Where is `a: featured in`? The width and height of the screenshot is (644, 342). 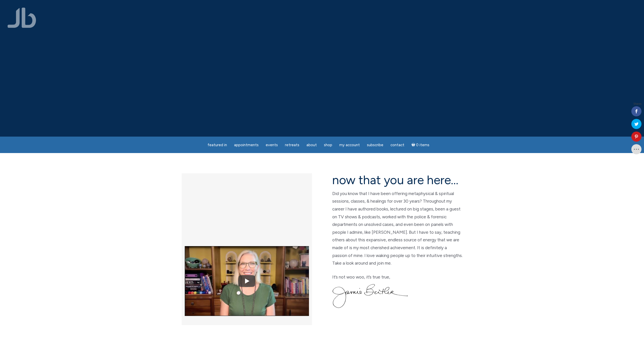
a: featured in is located at coordinates (217, 145).